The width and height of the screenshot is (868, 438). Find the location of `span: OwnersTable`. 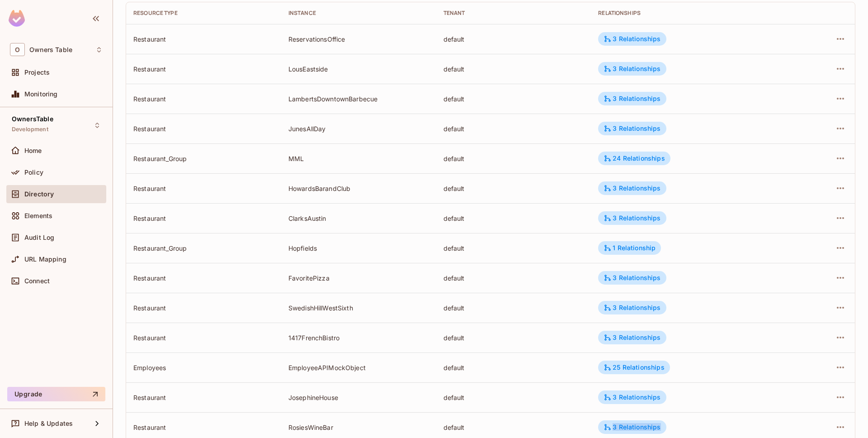

span: OwnersTable is located at coordinates (32, 119).